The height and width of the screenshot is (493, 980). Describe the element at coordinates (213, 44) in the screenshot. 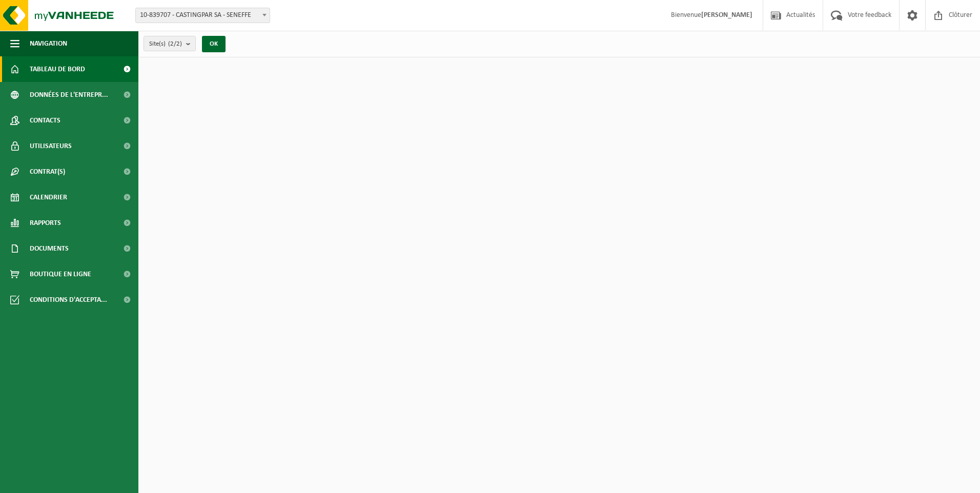

I see `button: OK` at that location.